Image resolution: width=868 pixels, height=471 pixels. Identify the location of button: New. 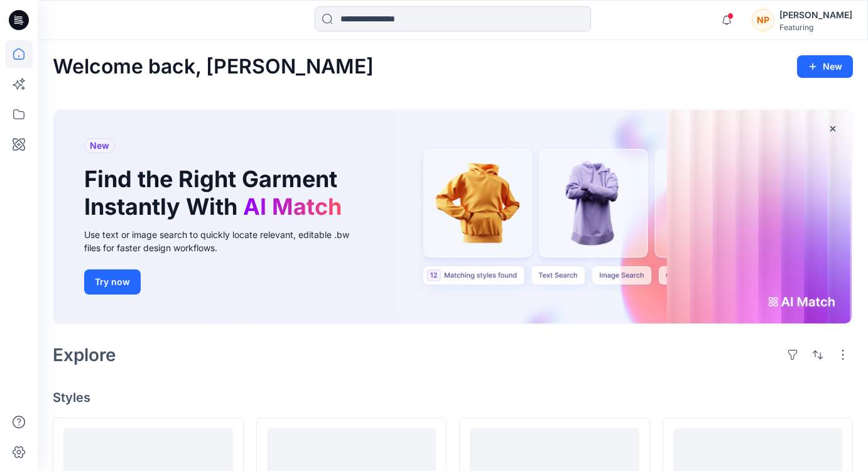
(825, 66).